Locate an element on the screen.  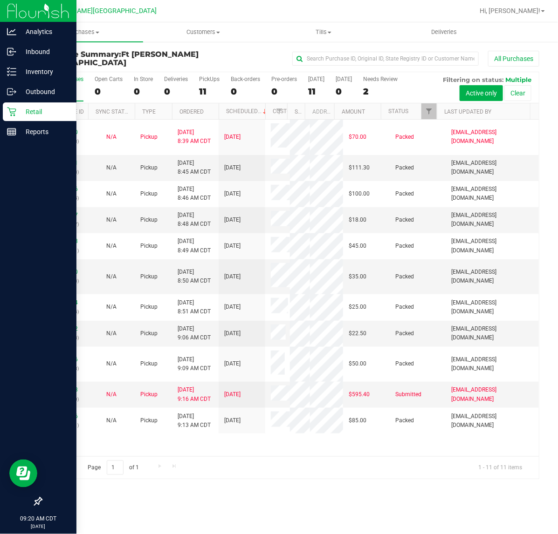
a: Scheduled is located at coordinates (247, 111).